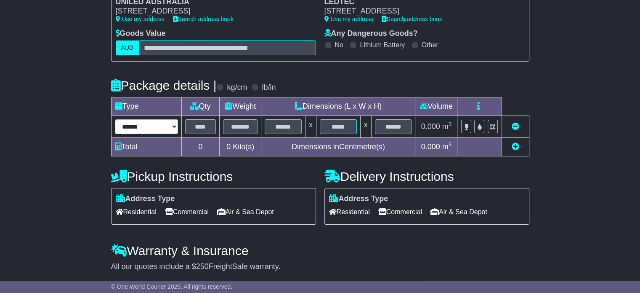  Describe the element at coordinates (427, 176) in the screenshot. I see `h4: Delivery Instructions` at that location.